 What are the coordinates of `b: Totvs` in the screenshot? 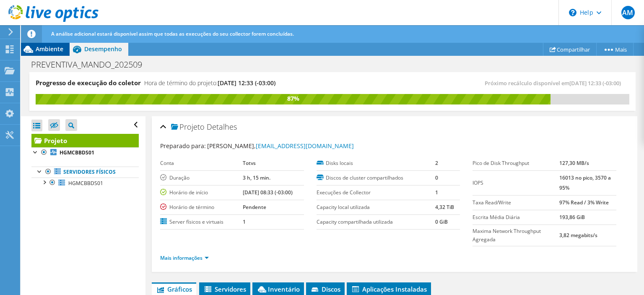 It's located at (249, 163).